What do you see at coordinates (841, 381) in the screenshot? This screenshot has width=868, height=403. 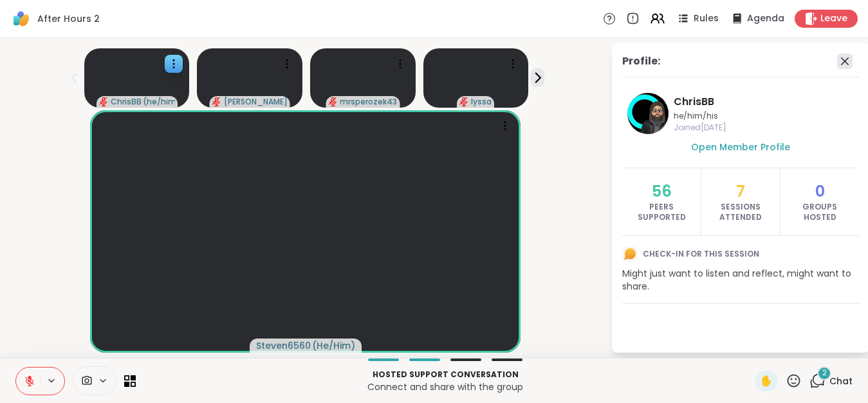 I see `span: Chat` at bounding box center [841, 381].